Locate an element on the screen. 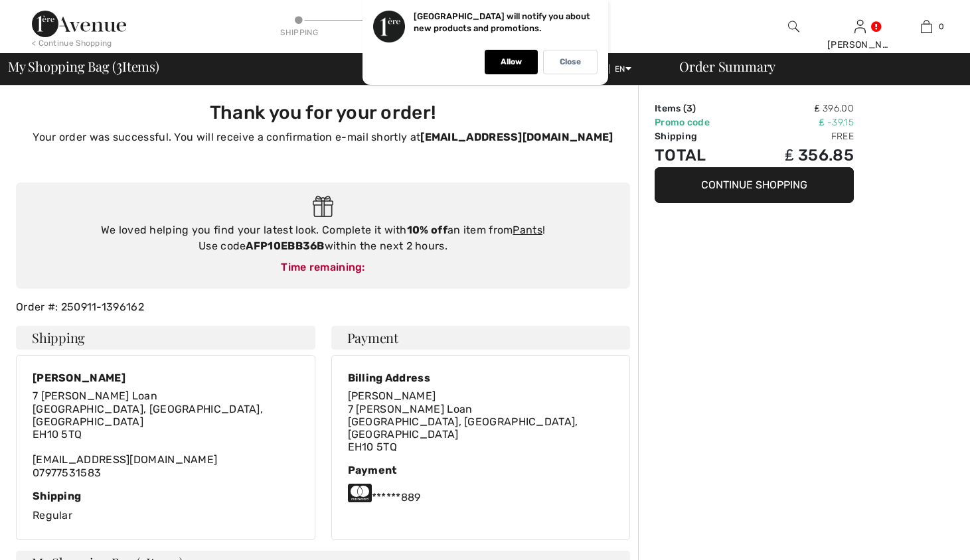  div: Regular is located at coordinates (165, 507).